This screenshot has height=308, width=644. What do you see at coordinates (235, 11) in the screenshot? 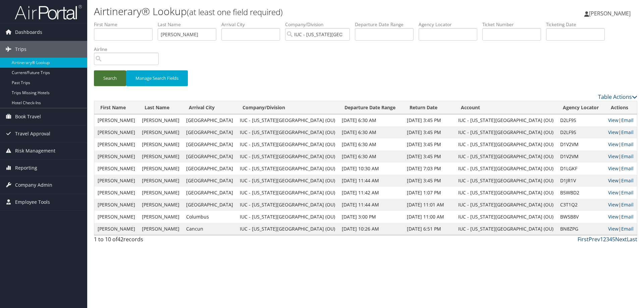
I see `small: (at least one field required)` at bounding box center [235, 11].